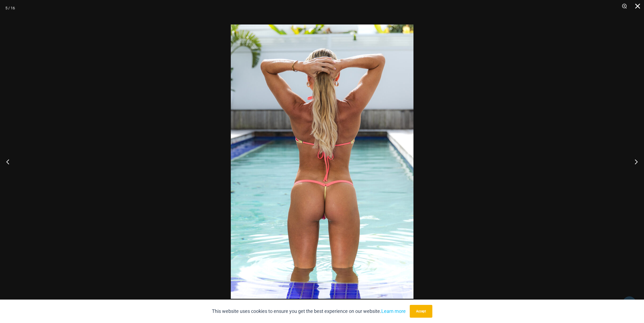  What do you see at coordinates (322, 162) in the screenshot?
I see `img: Bubble Mesh Highlight Pink 323 Top 421 Micro 03` at bounding box center [322, 162].